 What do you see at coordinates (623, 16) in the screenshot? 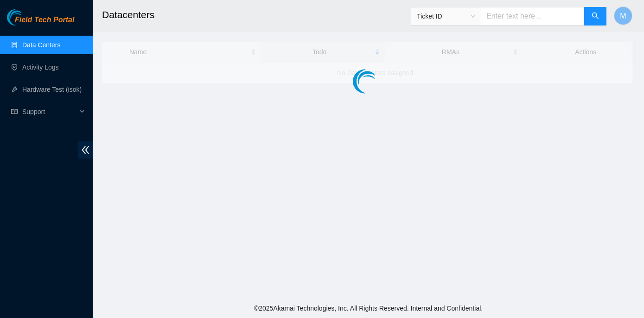
I see `span: M` at bounding box center [623, 16].